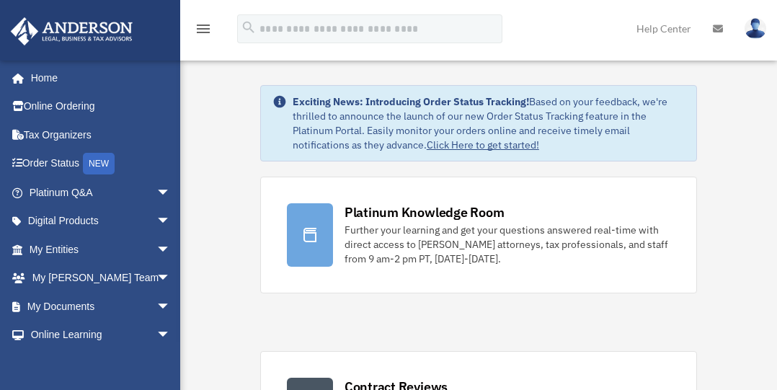 The width and height of the screenshot is (777, 390). Describe the element at coordinates (203, 31) in the screenshot. I see `a: menu` at that location.